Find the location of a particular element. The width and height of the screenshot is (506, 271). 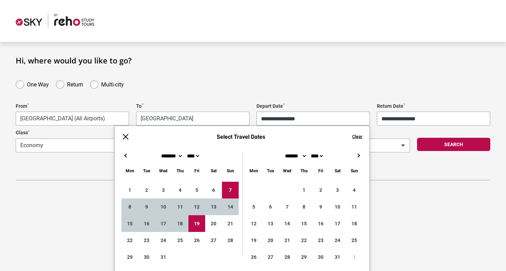

label: One Way is located at coordinates (38, 84).